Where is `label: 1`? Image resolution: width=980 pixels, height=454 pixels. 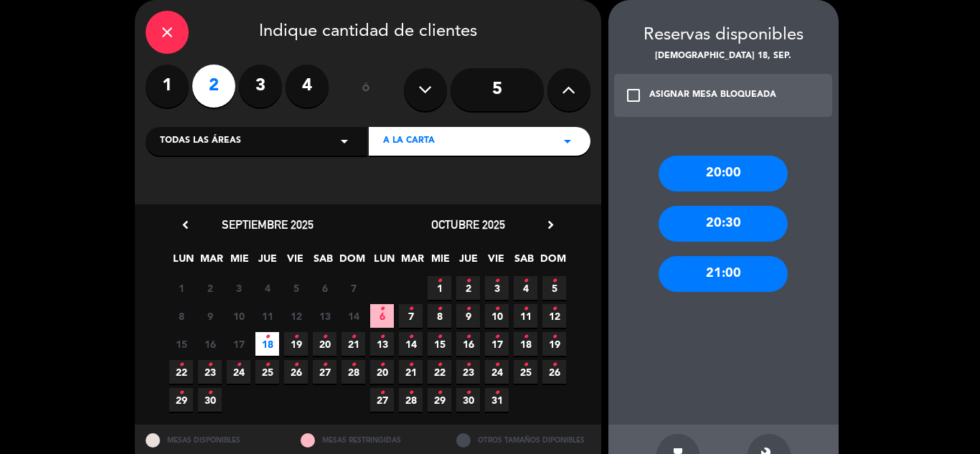 label: 1 is located at coordinates (167, 86).